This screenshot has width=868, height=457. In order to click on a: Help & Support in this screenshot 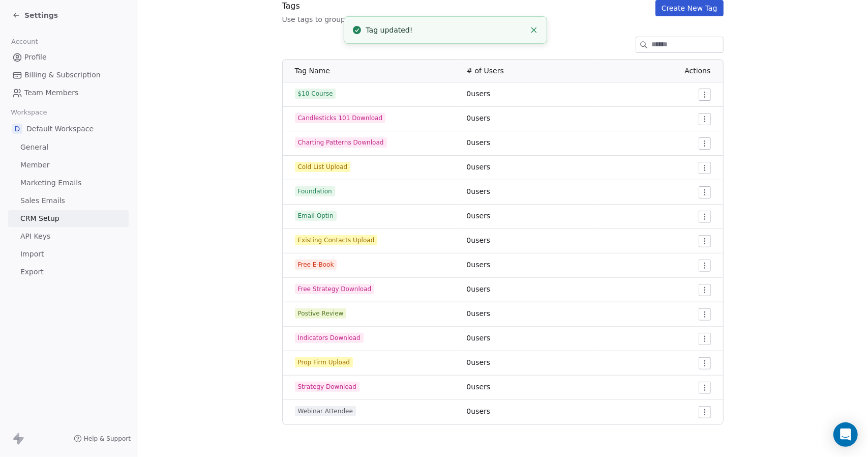, I will do `click(102, 439)`.